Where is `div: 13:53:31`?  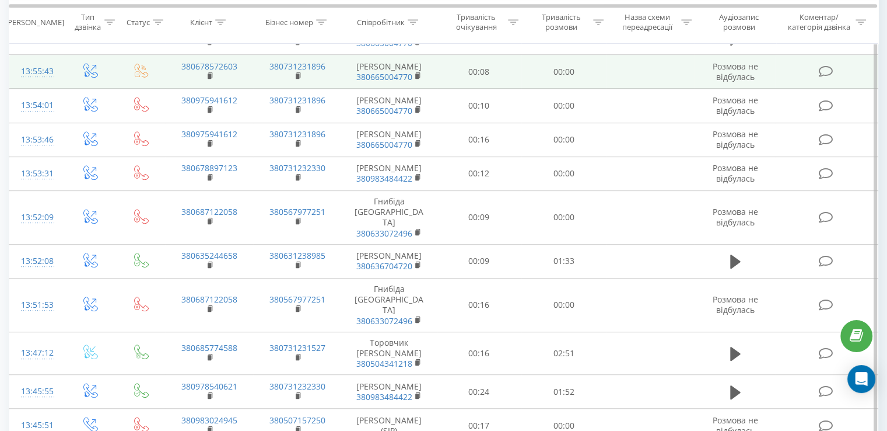
div: 13:53:31 is located at coordinates (36, 173).